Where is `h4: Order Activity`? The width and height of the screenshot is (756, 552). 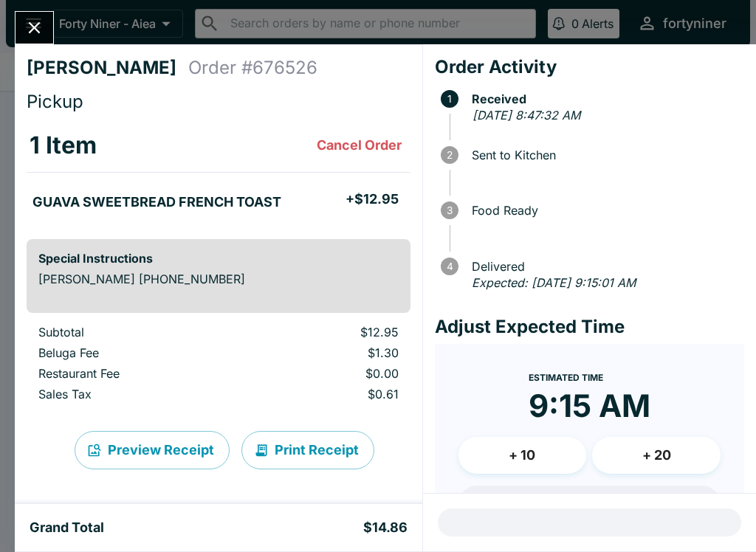
h4: Order Activity is located at coordinates (589, 67).